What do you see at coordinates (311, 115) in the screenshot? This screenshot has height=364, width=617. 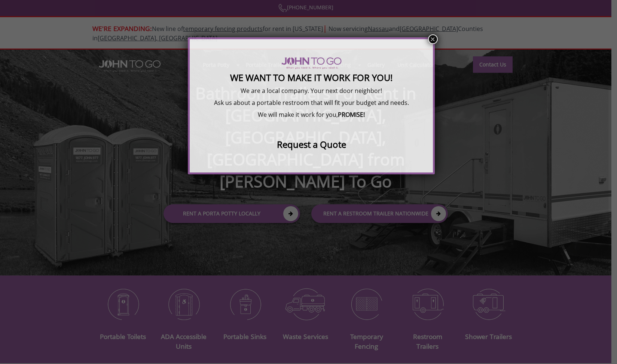 I see `p: We will make it work for you,` at bounding box center [311, 115].